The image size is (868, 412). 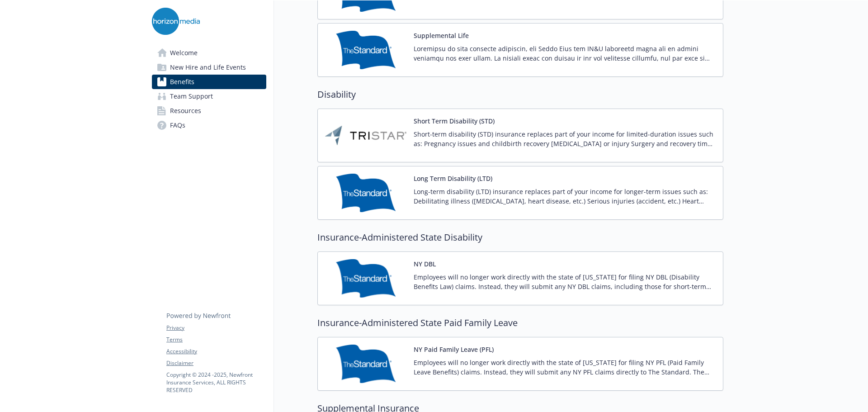 I want to click on a: FAQs, so click(x=209, y=125).